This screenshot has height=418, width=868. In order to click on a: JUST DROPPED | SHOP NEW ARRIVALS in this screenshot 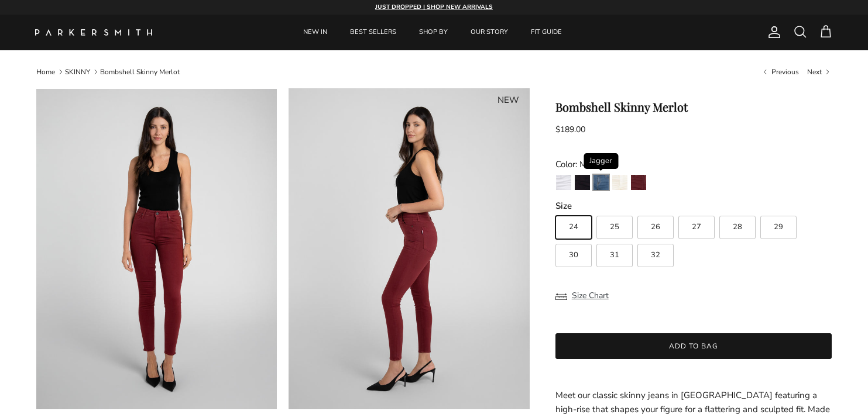, I will do `click(434, 7)`.